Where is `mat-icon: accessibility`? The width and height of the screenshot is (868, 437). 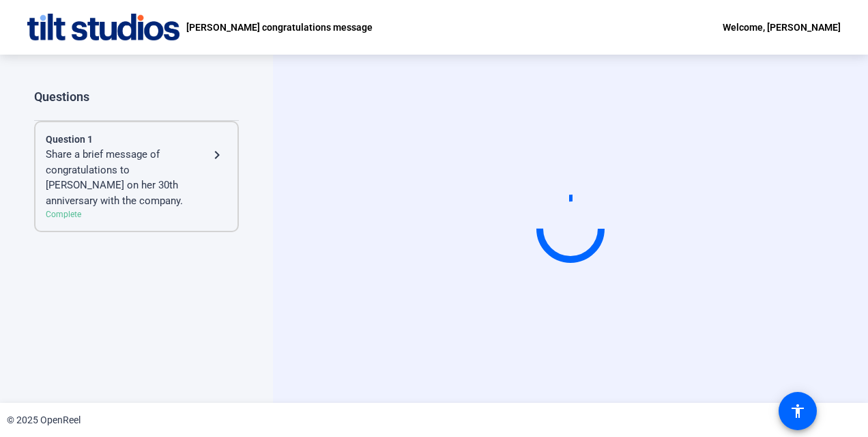 mat-icon: accessibility is located at coordinates (798, 411).